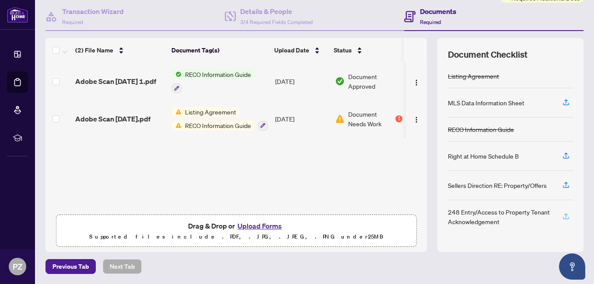  I want to click on span: Document Approved, so click(375, 81).